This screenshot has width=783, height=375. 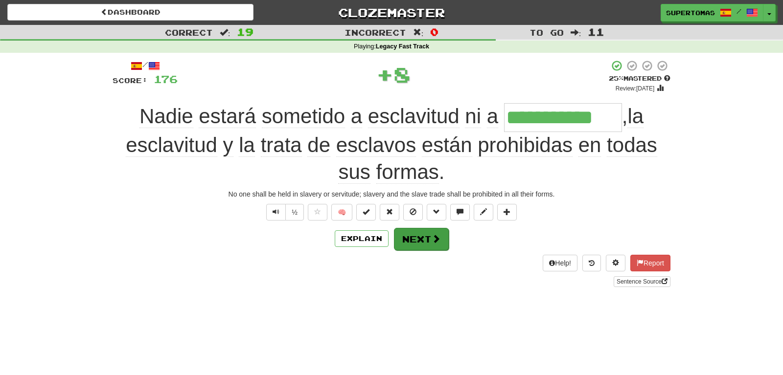 What do you see at coordinates (650, 263) in the screenshot?
I see `button: Report` at bounding box center [650, 263].